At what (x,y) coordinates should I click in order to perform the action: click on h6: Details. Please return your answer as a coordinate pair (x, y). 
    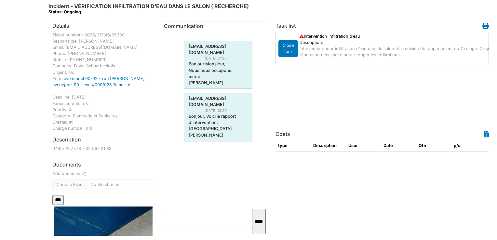
    Looking at the image, I should click on (61, 26).